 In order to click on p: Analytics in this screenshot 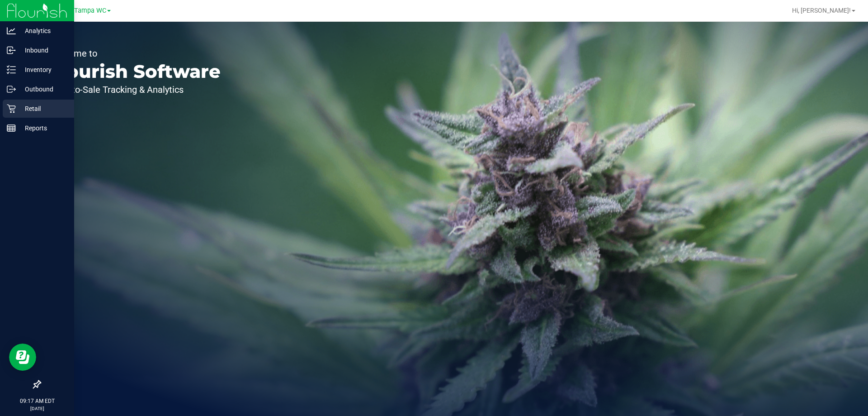, I will do `click(43, 31)`.